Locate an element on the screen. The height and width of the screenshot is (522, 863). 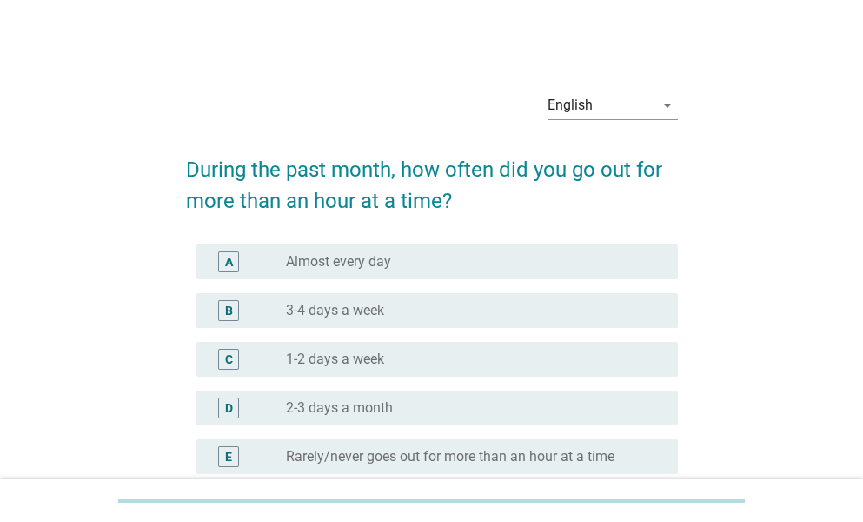
div: English is located at coordinates (570, 105).